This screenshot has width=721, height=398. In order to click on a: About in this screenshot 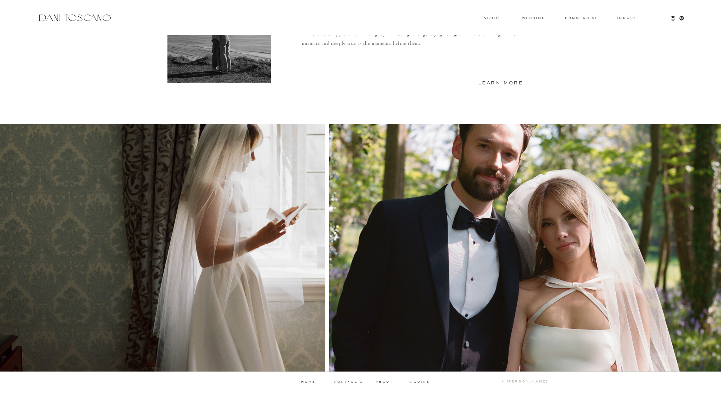, I will do `click(492, 18)`.